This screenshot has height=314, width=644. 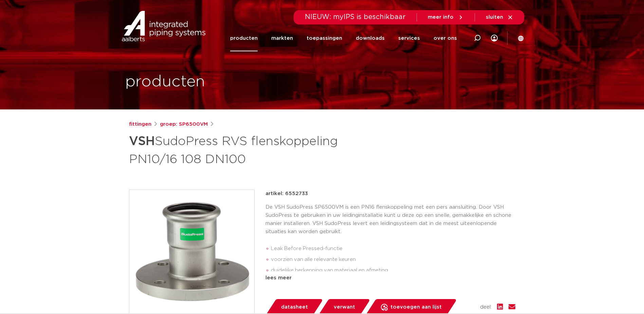 I want to click on span: toevoegen aan lijst, so click(x=416, y=307).